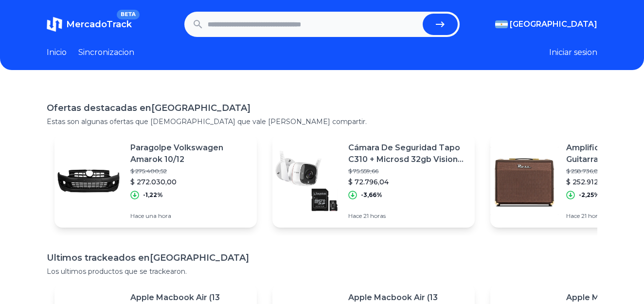 The width and height of the screenshot is (644, 304). Describe the element at coordinates (322, 271) in the screenshot. I see `p: Los ultimos productos que se trackearon.` at that location.